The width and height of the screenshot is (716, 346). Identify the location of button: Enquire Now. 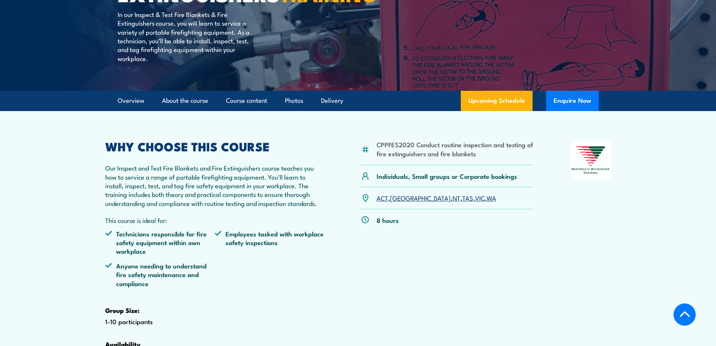
(573, 101).